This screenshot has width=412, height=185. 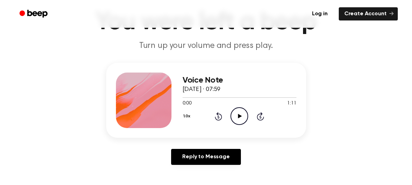 I want to click on span: 0:00, so click(x=187, y=104).